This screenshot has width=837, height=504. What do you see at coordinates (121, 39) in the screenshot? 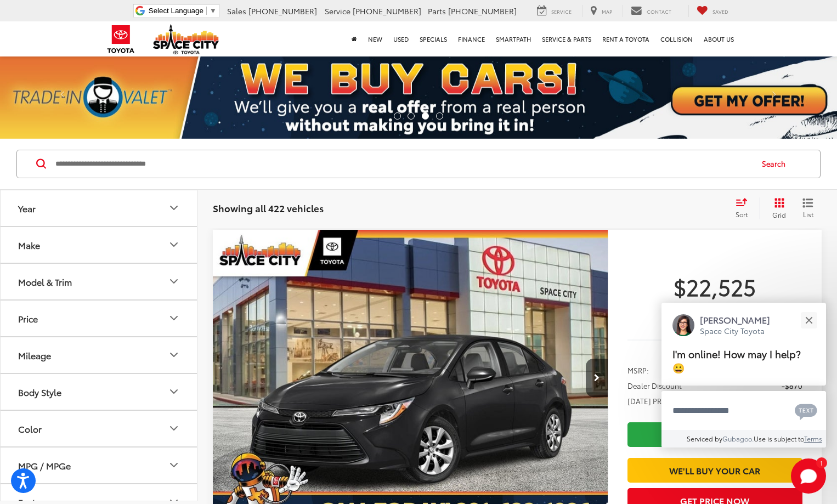
I see `img: Toyota` at bounding box center [121, 39].